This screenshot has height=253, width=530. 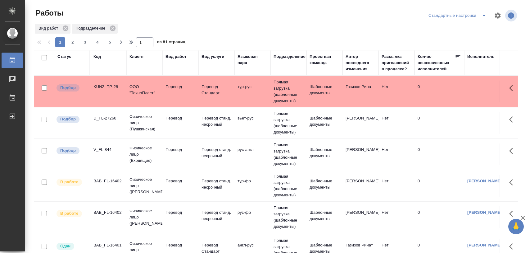 What do you see at coordinates (108, 149) in the screenshot?
I see `div: V_FL-844` at bounding box center [108, 149].